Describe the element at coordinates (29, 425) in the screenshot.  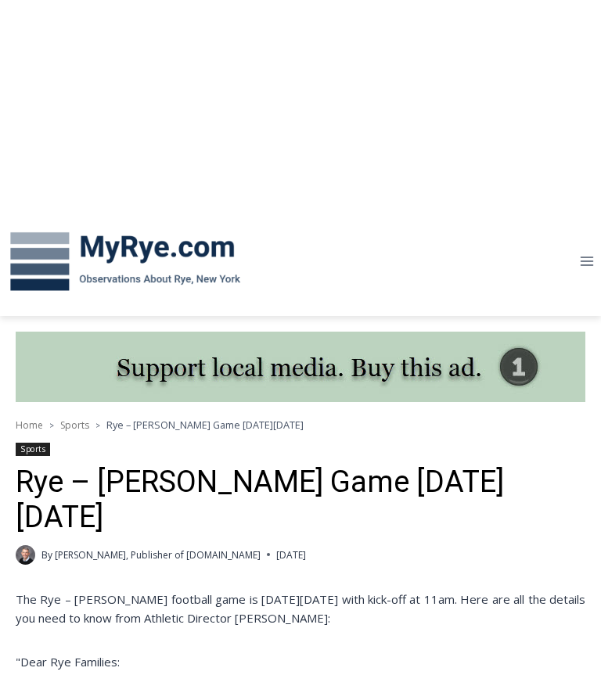
I see `a: Home` at that location.